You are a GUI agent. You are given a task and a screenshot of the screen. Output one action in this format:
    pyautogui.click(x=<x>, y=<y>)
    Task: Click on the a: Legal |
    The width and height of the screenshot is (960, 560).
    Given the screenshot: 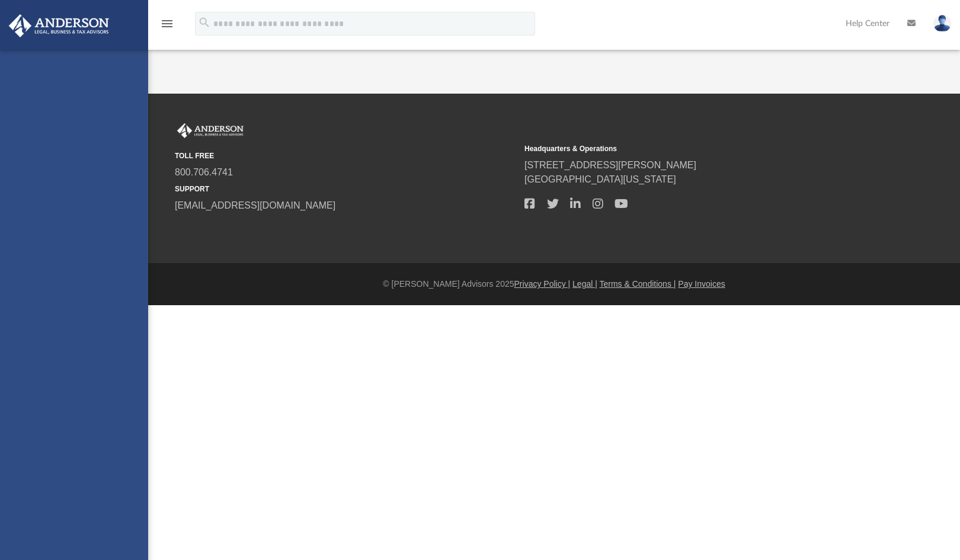 What is the action you would take?
    pyautogui.click(x=584, y=284)
    